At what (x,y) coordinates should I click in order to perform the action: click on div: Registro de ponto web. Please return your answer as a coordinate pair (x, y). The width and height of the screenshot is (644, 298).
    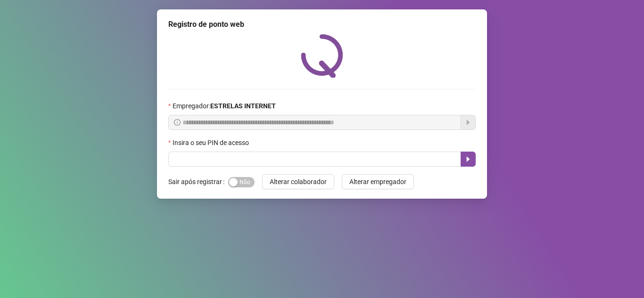
    Looking at the image, I should click on (322, 24).